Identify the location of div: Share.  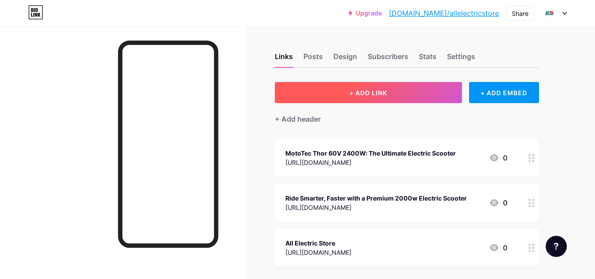
(520, 13).